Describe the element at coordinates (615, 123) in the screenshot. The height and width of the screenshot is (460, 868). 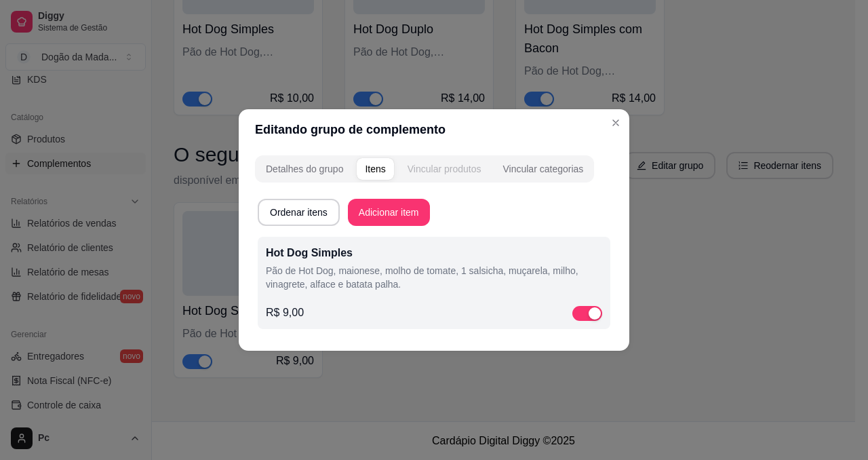
I see `button: Close` at that location.